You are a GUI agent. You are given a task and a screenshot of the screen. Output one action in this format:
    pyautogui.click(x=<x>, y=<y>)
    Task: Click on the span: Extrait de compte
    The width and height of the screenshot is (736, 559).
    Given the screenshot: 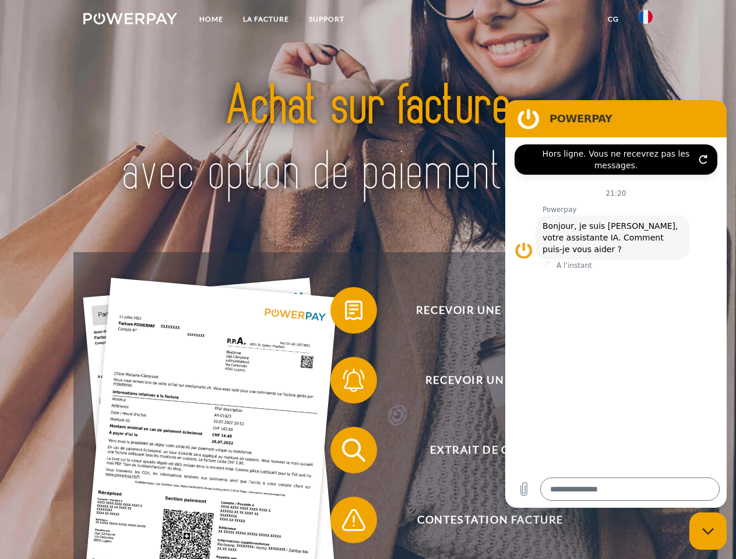 What is the action you would take?
    pyautogui.click(x=490, y=450)
    